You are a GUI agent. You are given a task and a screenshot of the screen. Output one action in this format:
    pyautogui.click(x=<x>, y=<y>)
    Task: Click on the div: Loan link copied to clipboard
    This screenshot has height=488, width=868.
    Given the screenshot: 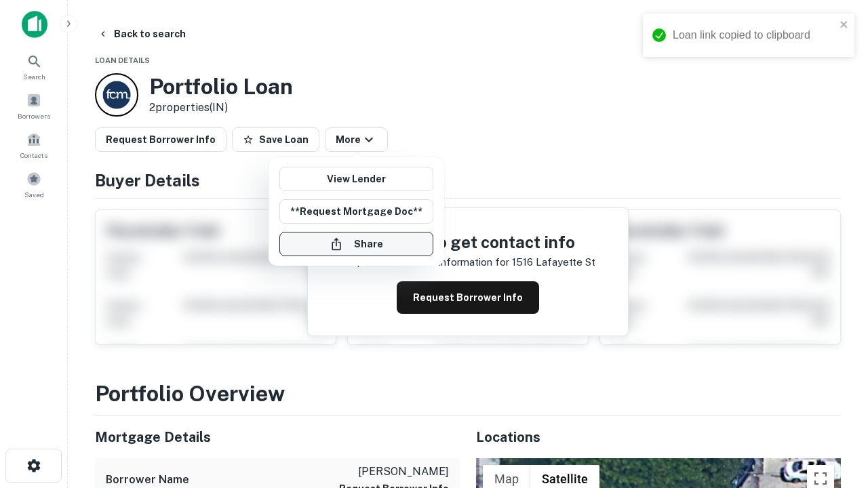 What is the action you would take?
    pyautogui.click(x=754, y=35)
    